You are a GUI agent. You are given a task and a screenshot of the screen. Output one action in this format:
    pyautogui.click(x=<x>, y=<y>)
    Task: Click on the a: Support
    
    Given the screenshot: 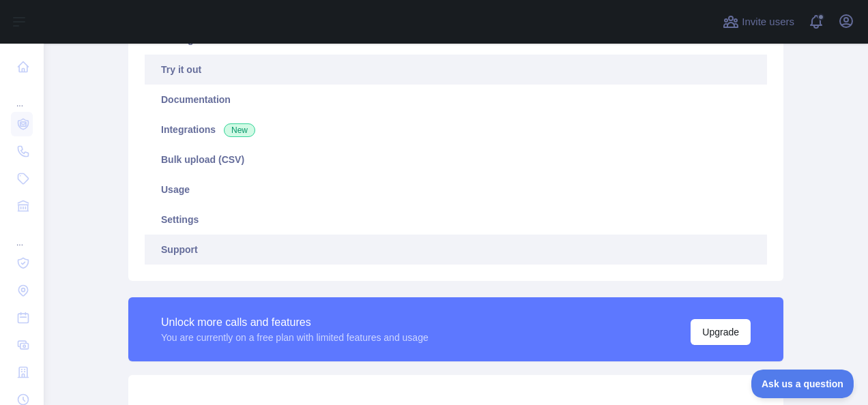 What is the action you would take?
    pyautogui.click(x=456, y=250)
    